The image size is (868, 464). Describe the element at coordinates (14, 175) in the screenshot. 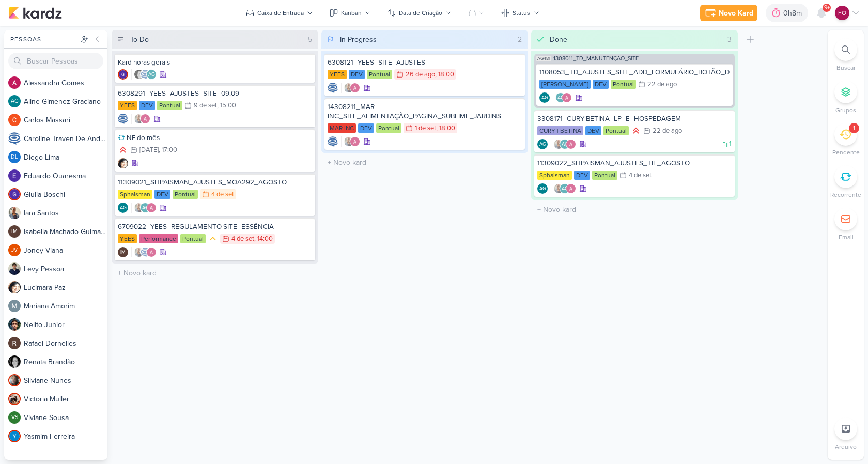

I see `img: Eduardo Quaresma` at that location.